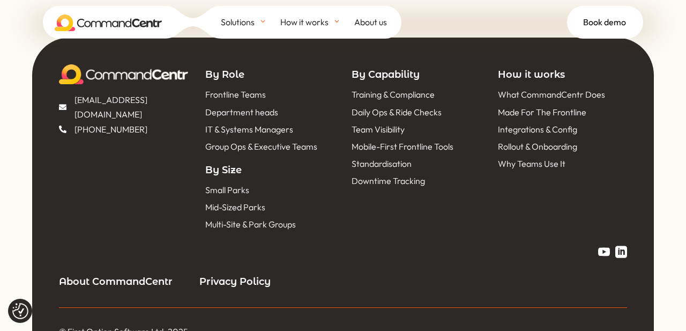  I want to click on a: Group Ops & Executive Teams, so click(260, 146).